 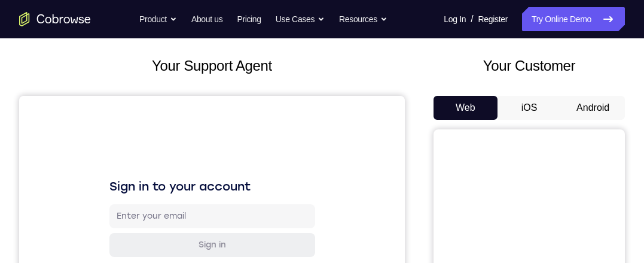 What do you see at coordinates (529, 108) in the screenshot?
I see `button: iOS` at bounding box center [529, 108].